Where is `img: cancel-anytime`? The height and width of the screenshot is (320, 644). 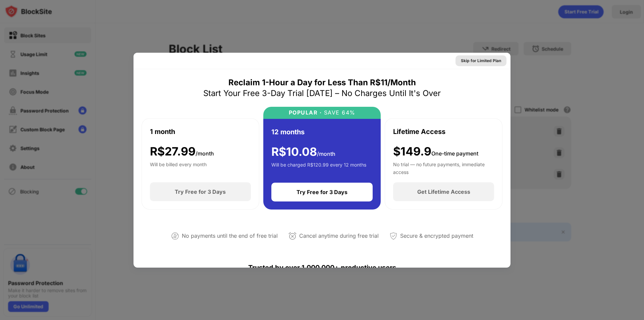
img: cancel-anytime is located at coordinates (293, 236).